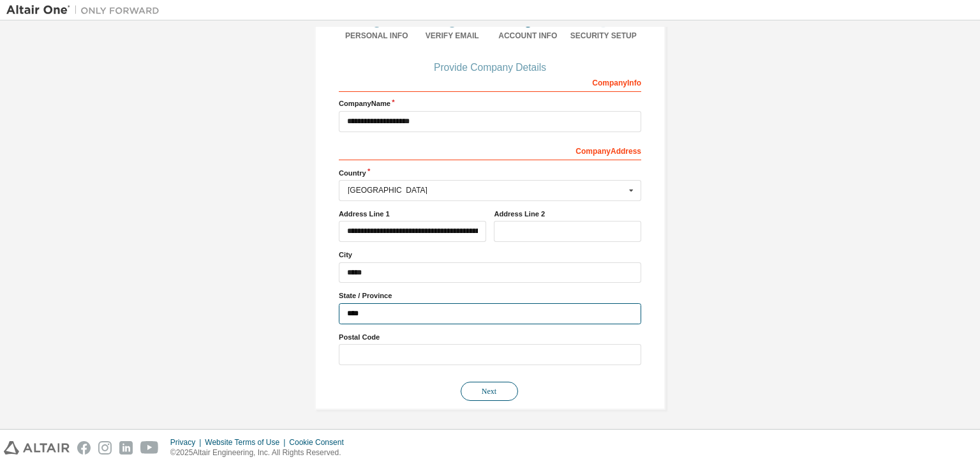 The height and width of the screenshot is (466, 980). I want to click on p: © 2025 Altair Engineering, Inc. All Rights Reserved., so click(261, 453).